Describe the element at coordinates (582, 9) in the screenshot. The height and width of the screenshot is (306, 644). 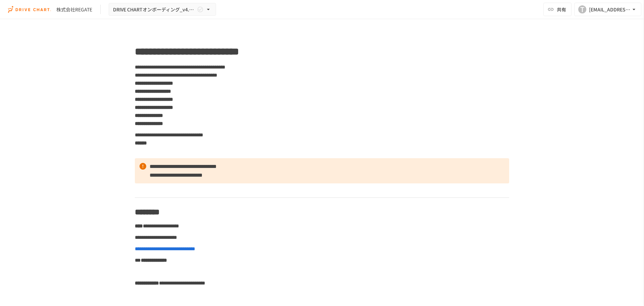
I see `div: T` at that location.